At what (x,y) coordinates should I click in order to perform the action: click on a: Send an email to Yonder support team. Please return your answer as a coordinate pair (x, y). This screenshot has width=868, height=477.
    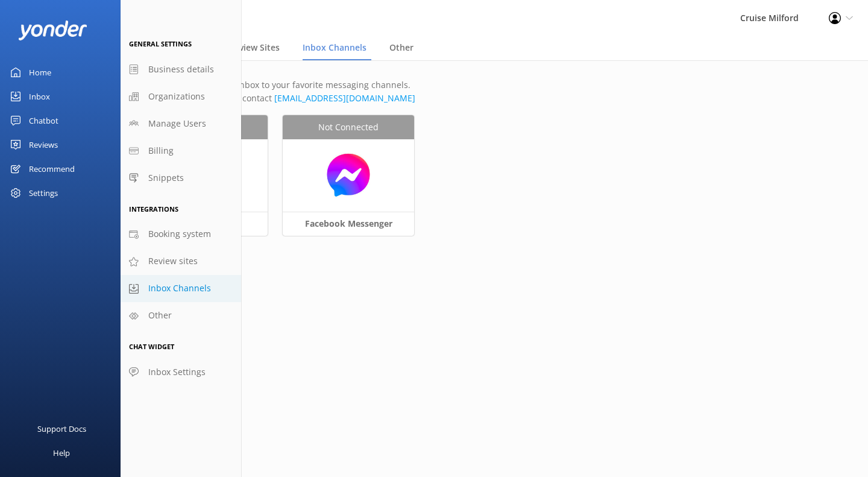
    Looking at the image, I should click on (345, 98).